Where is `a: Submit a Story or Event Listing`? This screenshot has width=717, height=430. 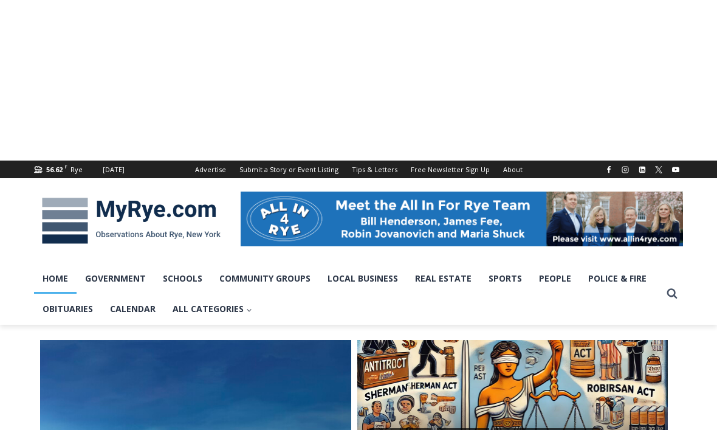 a: Submit a Story or Event Listing is located at coordinates (289, 169).